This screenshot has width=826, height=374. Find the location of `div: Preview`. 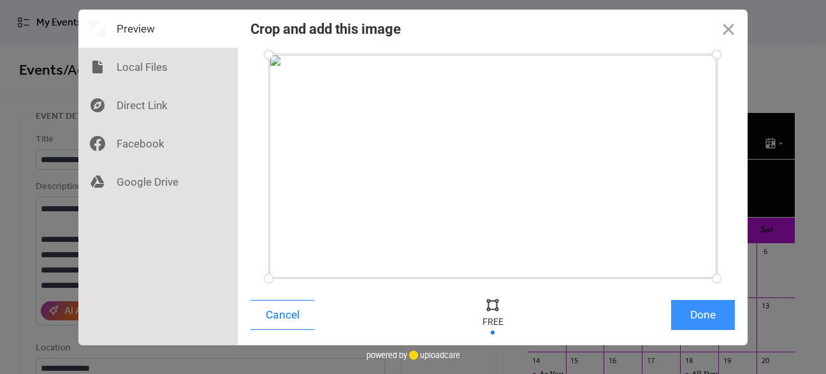

div: Preview is located at coordinates (158, 29).